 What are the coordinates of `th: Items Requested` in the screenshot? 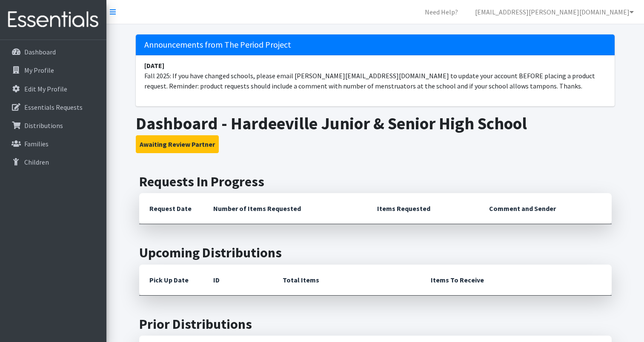 It's located at (423, 209).